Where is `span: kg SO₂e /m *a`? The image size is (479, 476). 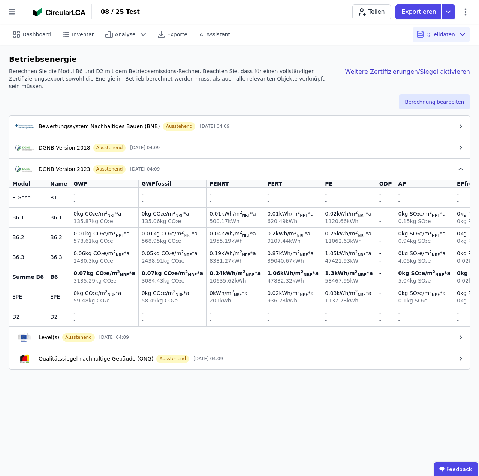 span: kg SO₂e /m *a is located at coordinates (423, 214).